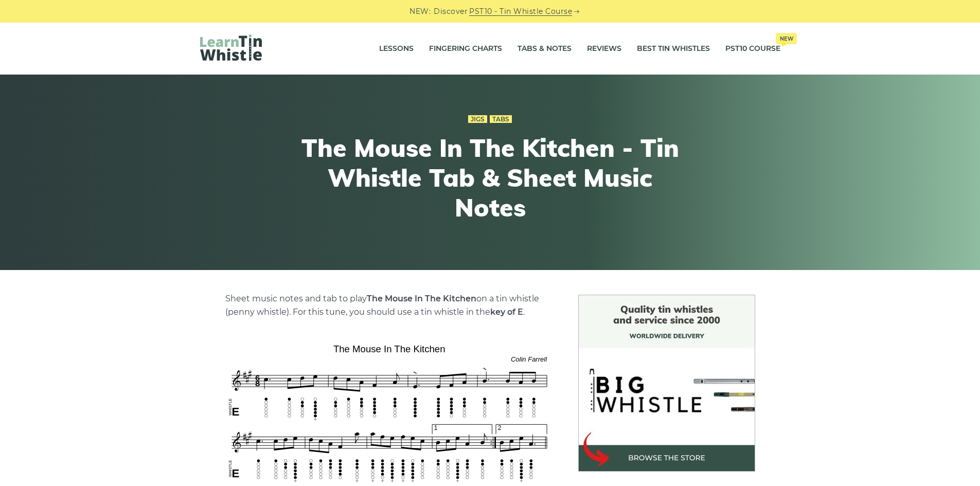 The width and height of the screenshot is (980, 486). What do you see at coordinates (231, 48) in the screenshot?
I see `img: LearnTinWhistle.com` at bounding box center [231, 48].